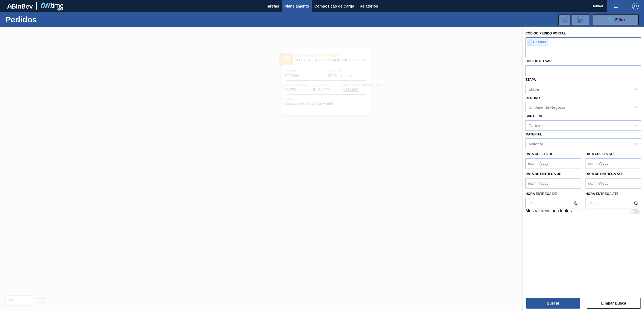 The image size is (644, 311). Describe the element at coordinates (613, 194) in the screenshot. I see `label: Hora entrega até` at that location.